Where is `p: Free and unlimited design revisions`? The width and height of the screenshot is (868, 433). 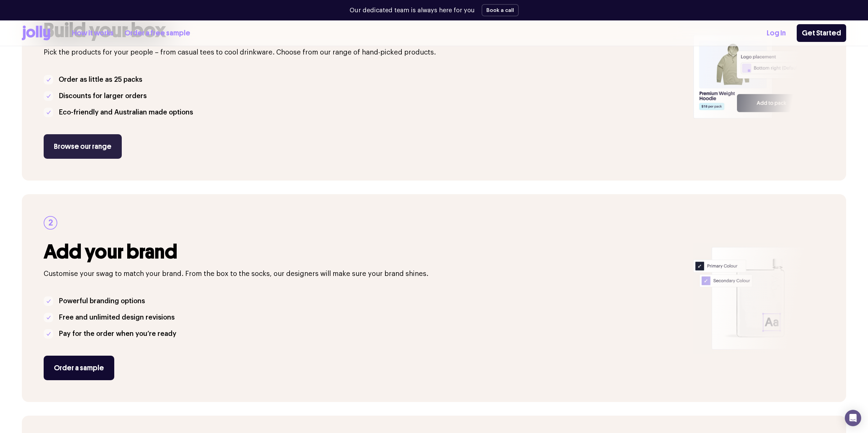 p: Free and unlimited design revisions is located at coordinates (117, 318).